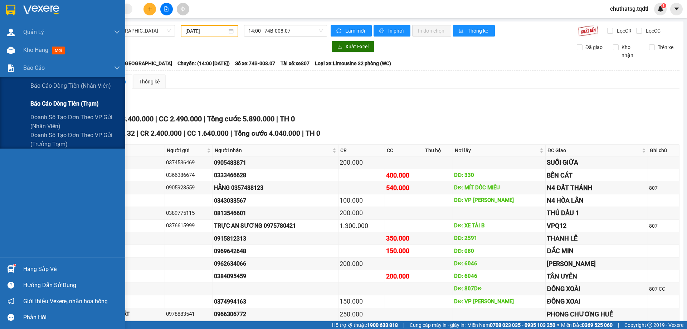 Image resolution: width=687 pixels, height=329 pixels. Describe the element at coordinates (499, 251) in the screenshot. I see `div: DĐ: 080` at that location.